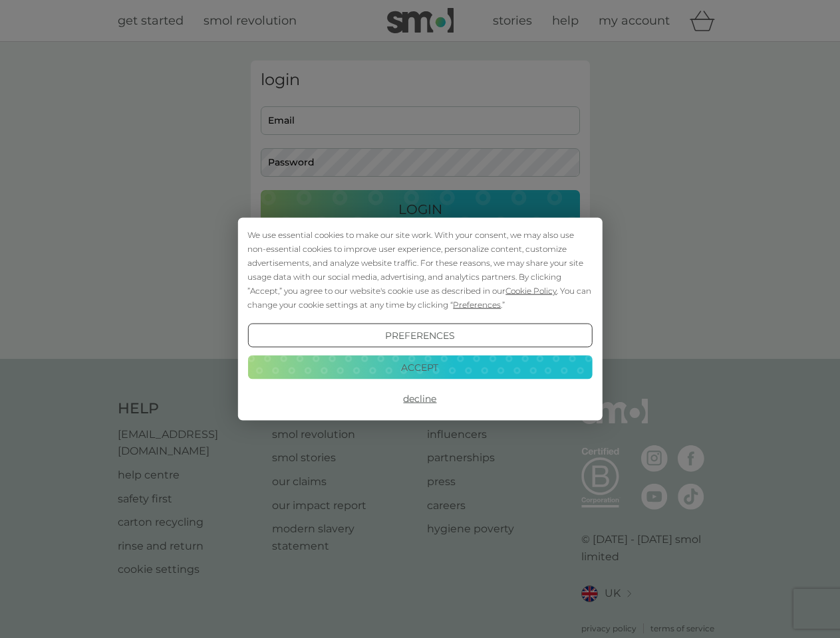 This screenshot has height=638, width=840. What do you see at coordinates (477, 305) in the screenshot?
I see `span: Preferences` at bounding box center [477, 305].